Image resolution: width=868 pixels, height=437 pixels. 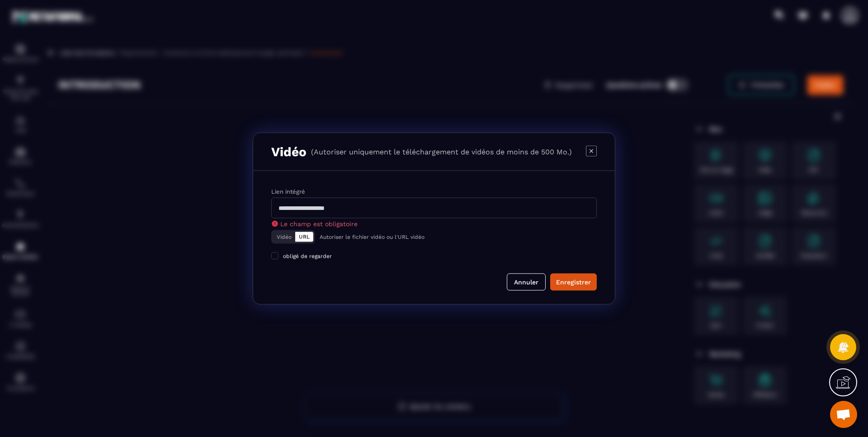 What do you see at coordinates (526, 282) in the screenshot?
I see `button: Annuler` at bounding box center [526, 282].